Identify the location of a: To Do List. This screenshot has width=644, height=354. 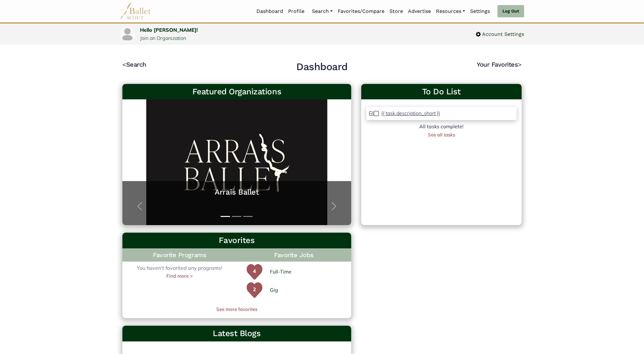
(441, 92).